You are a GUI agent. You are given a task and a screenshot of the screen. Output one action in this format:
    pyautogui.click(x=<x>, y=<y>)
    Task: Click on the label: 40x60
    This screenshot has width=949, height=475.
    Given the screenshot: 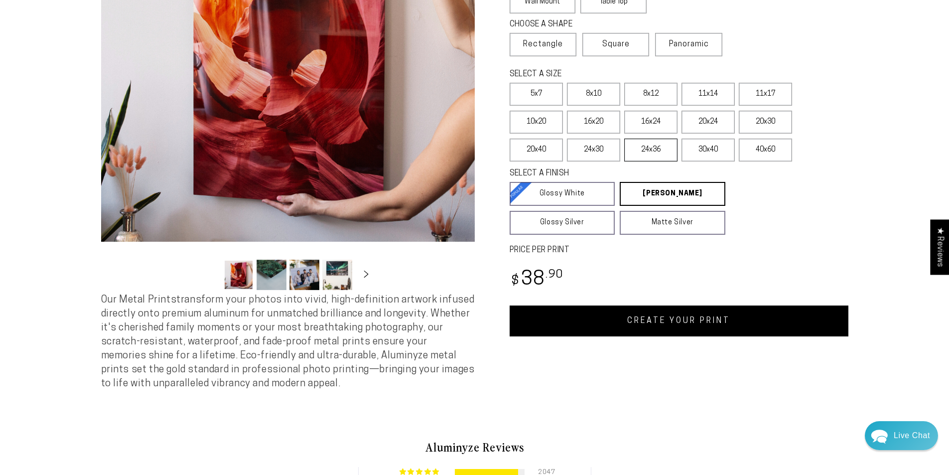 What is the action you would take?
    pyautogui.click(x=765, y=150)
    